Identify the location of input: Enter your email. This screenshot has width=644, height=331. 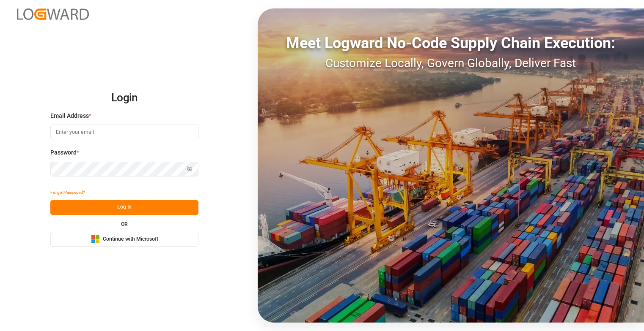
(125, 132).